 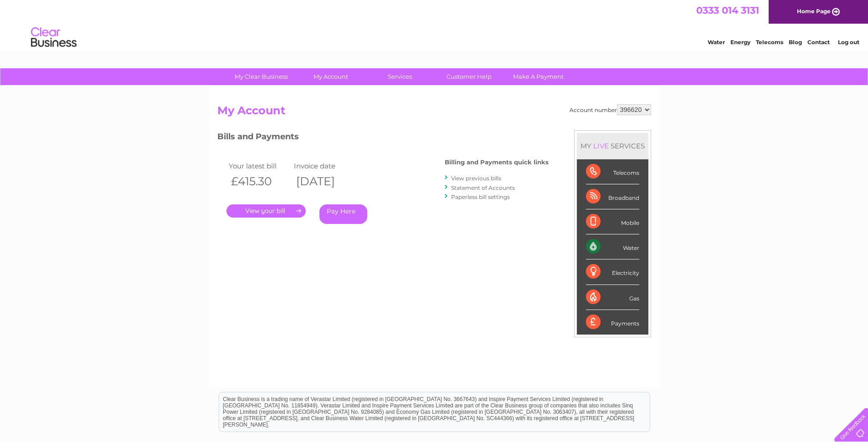 I want to click on div: Telecoms, so click(x=613, y=172).